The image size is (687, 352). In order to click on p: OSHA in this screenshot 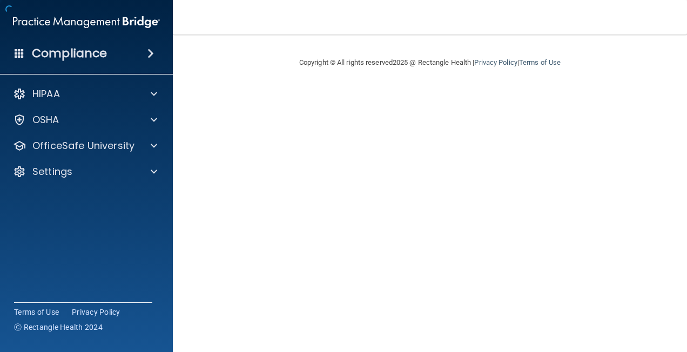, I will do `click(46, 120)`.